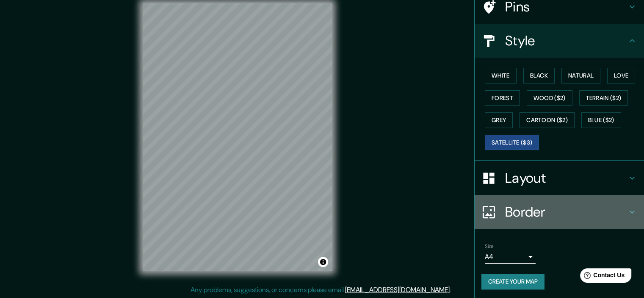 This screenshot has width=644, height=298. I want to click on div: Style, so click(559, 40).